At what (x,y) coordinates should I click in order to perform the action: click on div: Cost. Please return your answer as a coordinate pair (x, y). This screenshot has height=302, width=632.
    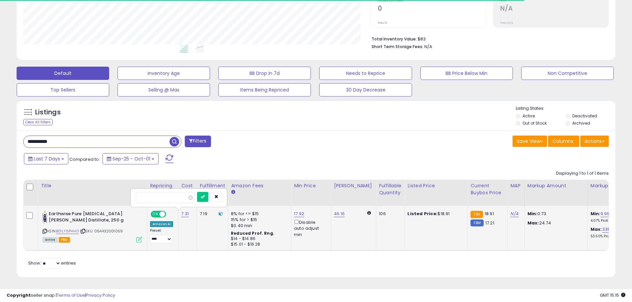
    Looking at the image, I should click on (187, 186).